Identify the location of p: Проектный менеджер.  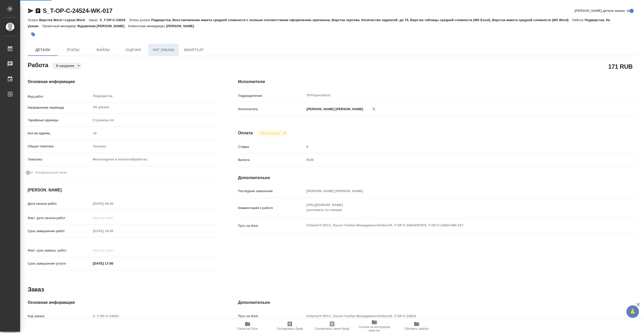
(59, 26).